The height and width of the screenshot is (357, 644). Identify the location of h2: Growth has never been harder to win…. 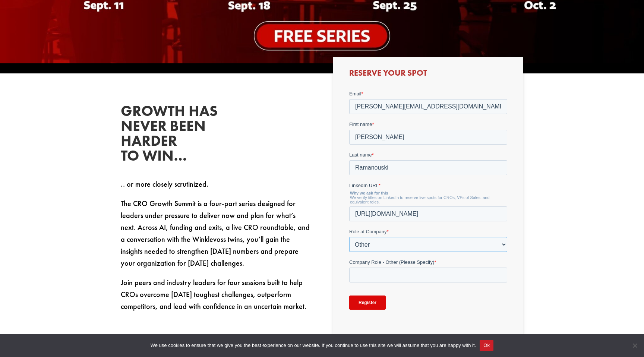
(177, 135).